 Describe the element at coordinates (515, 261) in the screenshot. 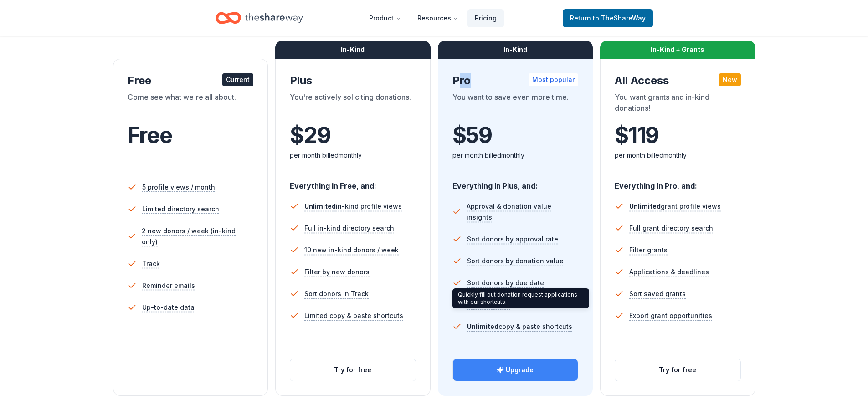

I see `span: Sort donors by donation value` at that location.